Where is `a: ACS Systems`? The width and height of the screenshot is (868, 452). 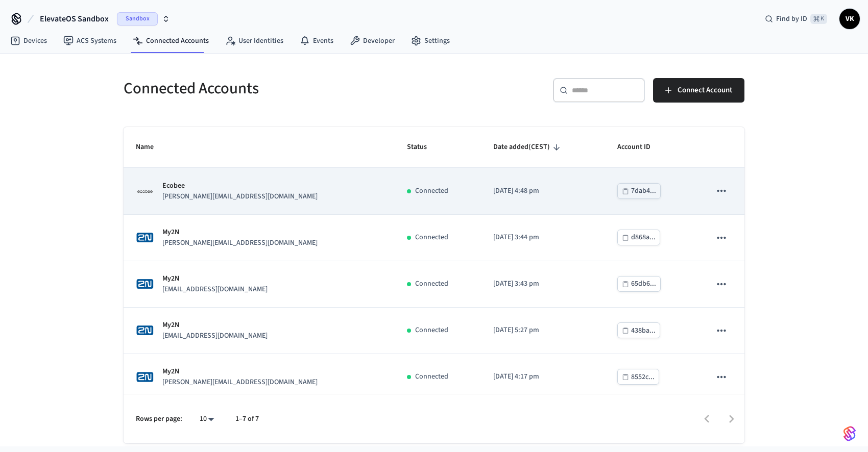 a: ACS Systems is located at coordinates (90, 41).